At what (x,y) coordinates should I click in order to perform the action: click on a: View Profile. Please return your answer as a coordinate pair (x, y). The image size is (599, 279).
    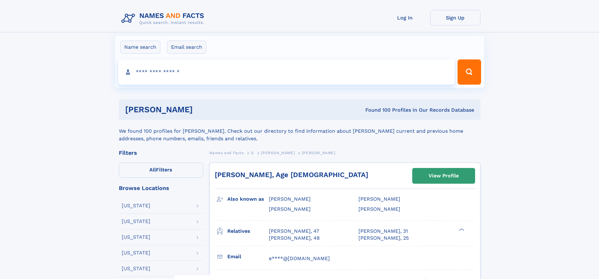
    Looking at the image, I should click on (444, 176).